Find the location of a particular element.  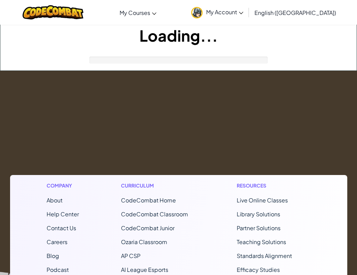

a: Standards Alignment is located at coordinates (264, 256).